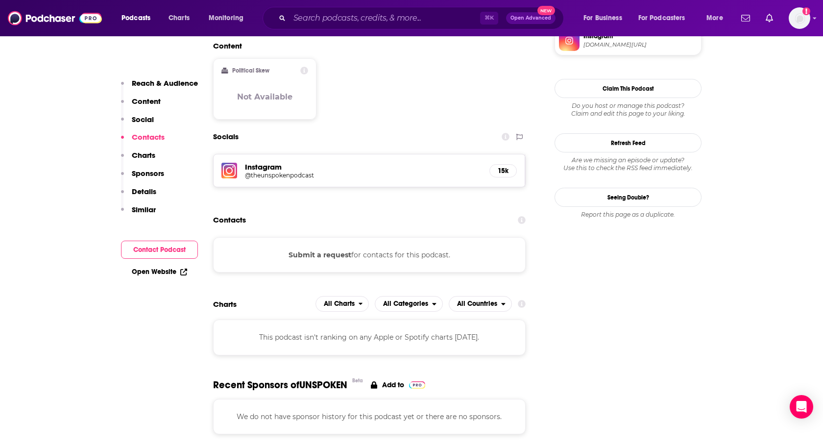 Image resolution: width=823 pixels, height=448 pixels. What do you see at coordinates (628, 197) in the screenshot?
I see `a: Seeing Double?` at bounding box center [628, 197].